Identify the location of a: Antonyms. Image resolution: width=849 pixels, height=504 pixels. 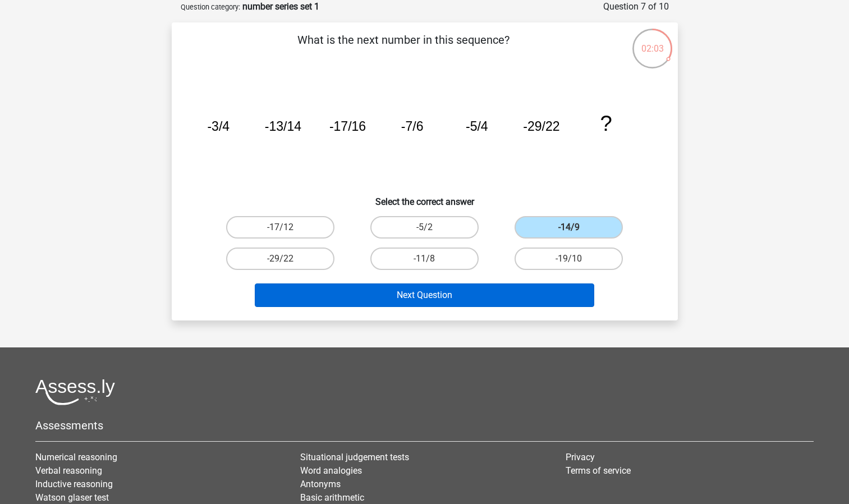
(320, 484).